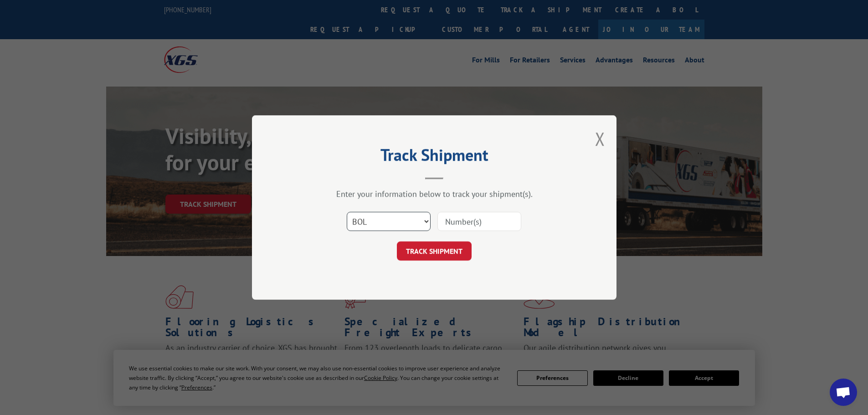 The image size is (868, 415). Describe the element at coordinates (434, 193) in the screenshot. I see `div: Enter your information below to track your shipment(s).` at that location.